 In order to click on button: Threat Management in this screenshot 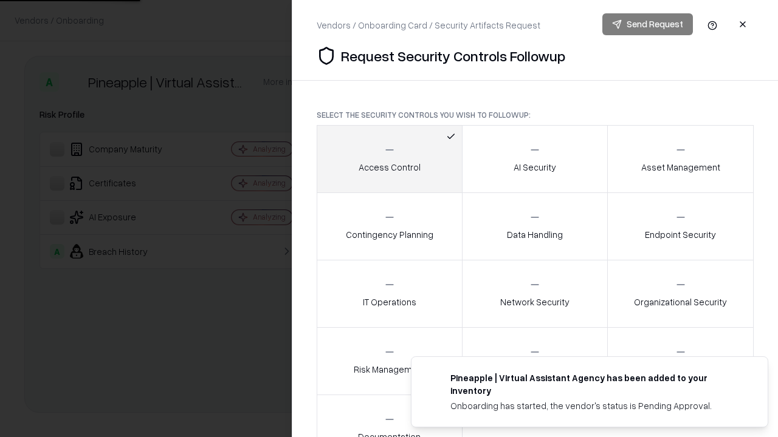, I will do `click(680, 362)`.